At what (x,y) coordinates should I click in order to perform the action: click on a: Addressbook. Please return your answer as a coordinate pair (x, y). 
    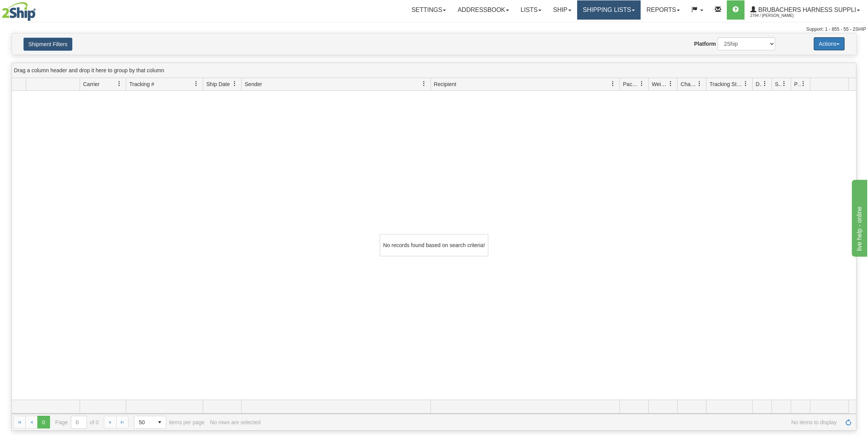
    Looking at the image, I should click on (483, 10).